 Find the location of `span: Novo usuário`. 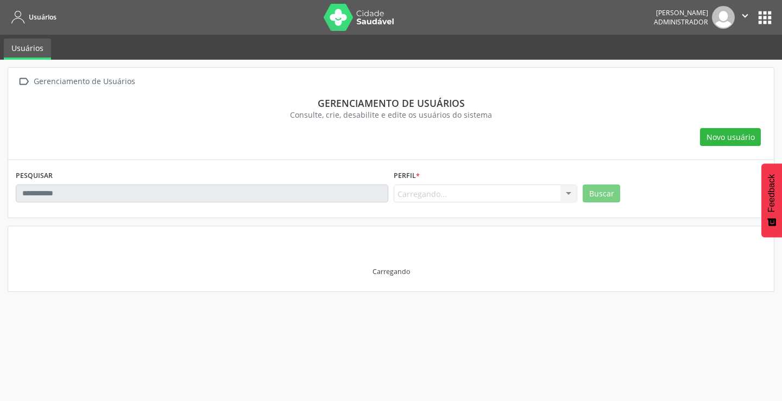

span: Novo usuário is located at coordinates (730, 137).